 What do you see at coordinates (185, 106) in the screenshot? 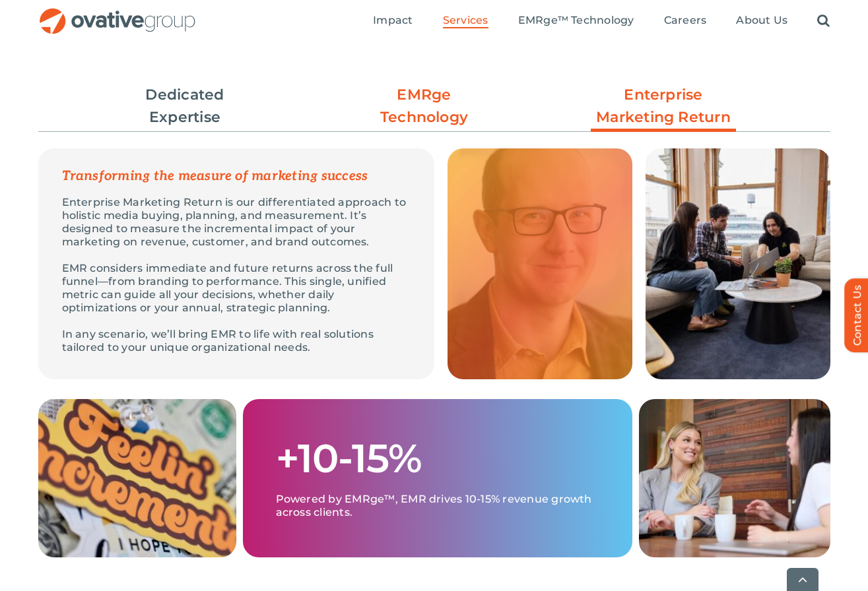
I see `a: Dedicated Expertise` at bounding box center [185, 106].